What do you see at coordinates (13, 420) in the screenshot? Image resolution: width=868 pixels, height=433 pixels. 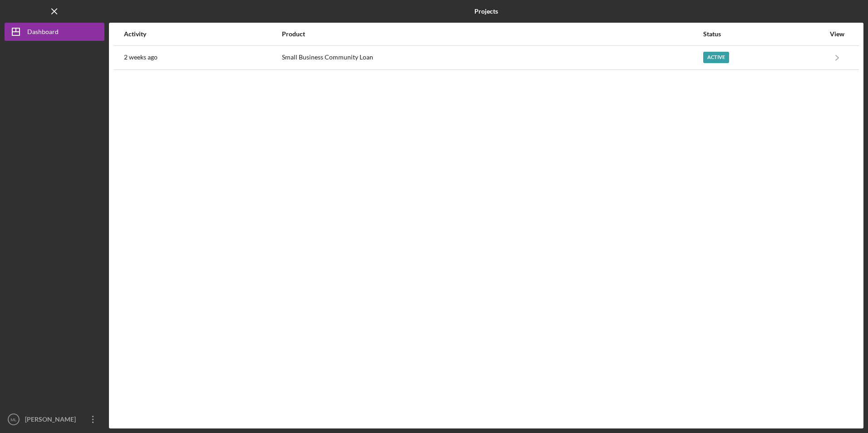 I see `text: ML` at bounding box center [13, 420].